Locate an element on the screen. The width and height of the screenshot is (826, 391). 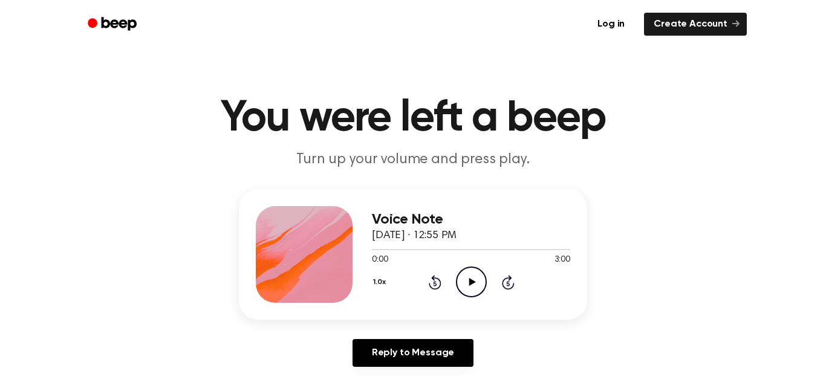
h3: Voice Note is located at coordinates (471, 220).